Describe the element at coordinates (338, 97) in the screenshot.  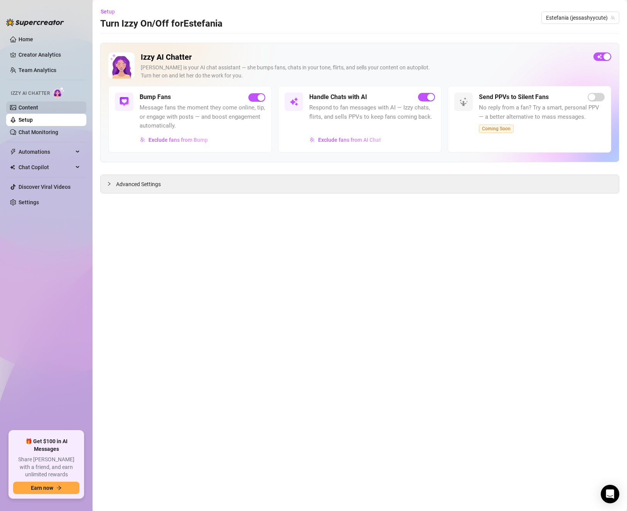
I see `h5: Handle Chats with AI` at that location.